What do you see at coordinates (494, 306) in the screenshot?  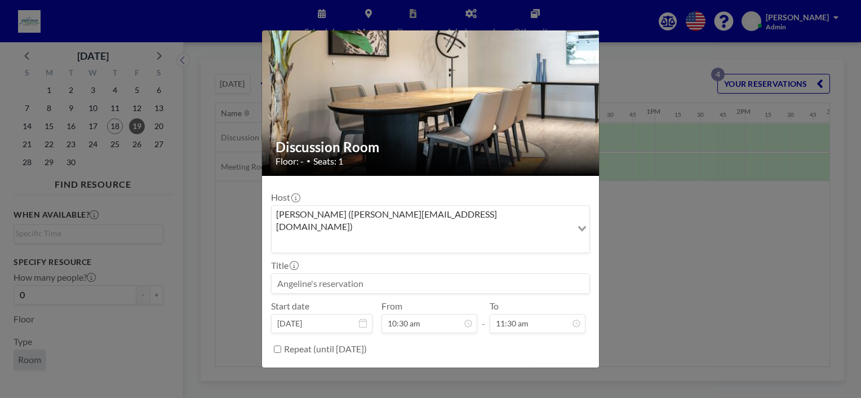 I see `label: To` at bounding box center [494, 306].